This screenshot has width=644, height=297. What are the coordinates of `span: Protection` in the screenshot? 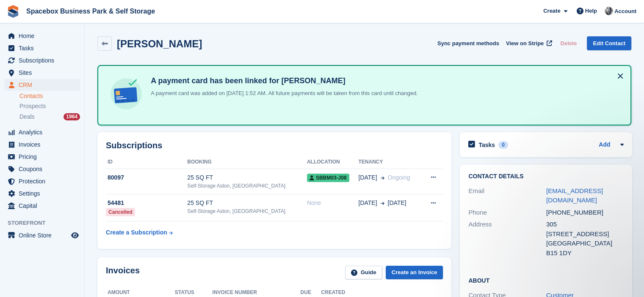 It's located at (44, 182).